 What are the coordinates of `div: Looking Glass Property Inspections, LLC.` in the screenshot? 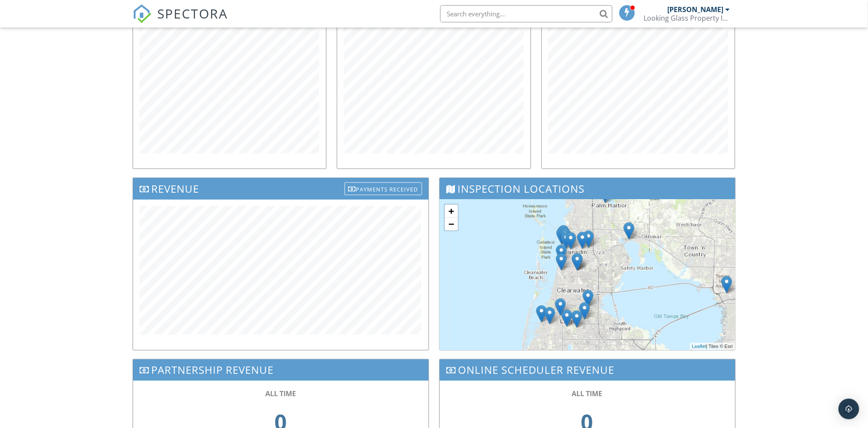 It's located at (687, 18).